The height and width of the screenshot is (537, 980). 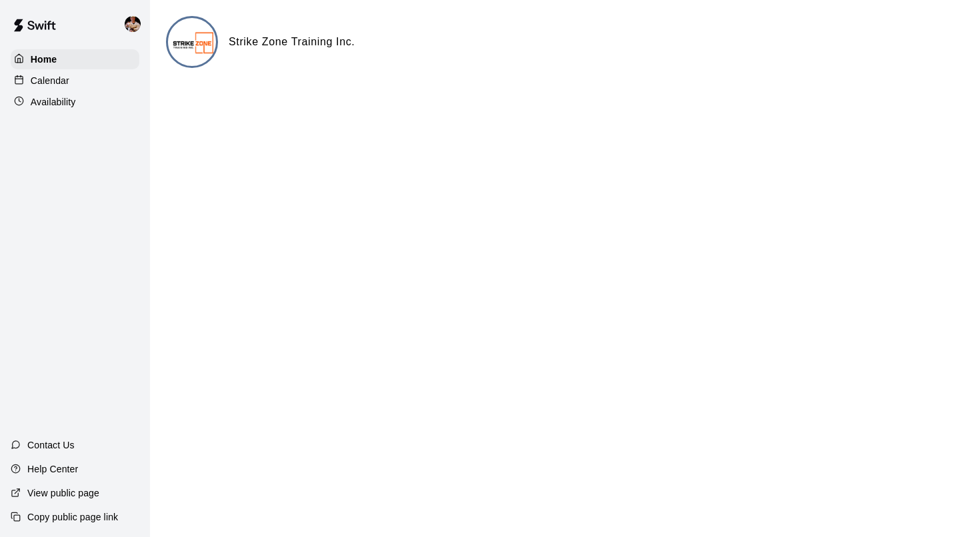 What do you see at coordinates (63, 493) in the screenshot?
I see `p: View public page` at bounding box center [63, 493].